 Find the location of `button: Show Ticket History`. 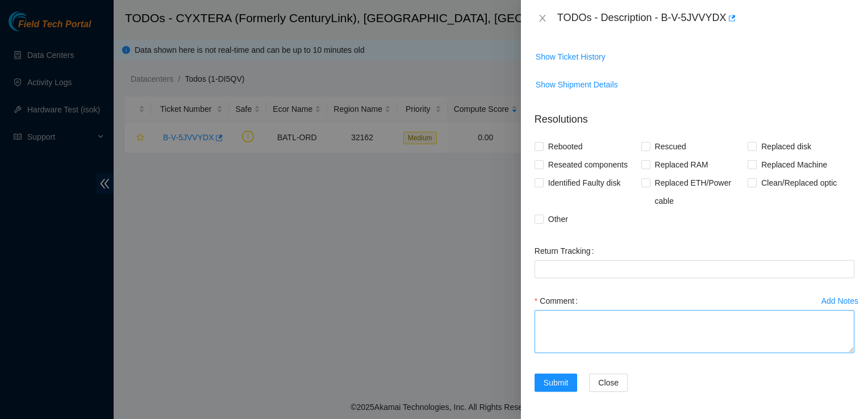

button: Show Ticket History is located at coordinates (571, 57).